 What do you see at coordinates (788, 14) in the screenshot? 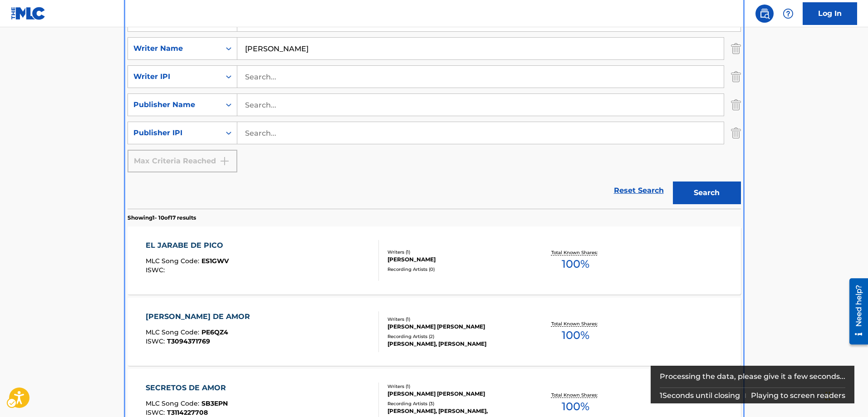
I see `img: help` at bounding box center [788, 14].